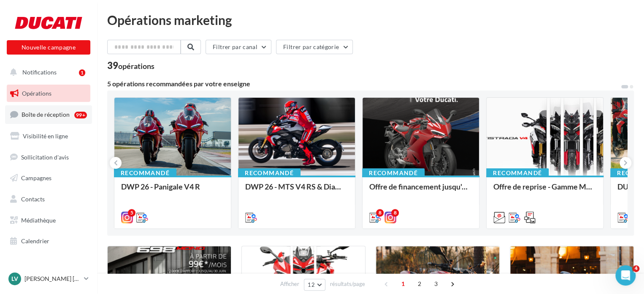 This screenshot has height=294, width=644. What do you see at coordinates (48, 47) in the screenshot?
I see `button: Nouvelle campagne` at bounding box center [48, 47].